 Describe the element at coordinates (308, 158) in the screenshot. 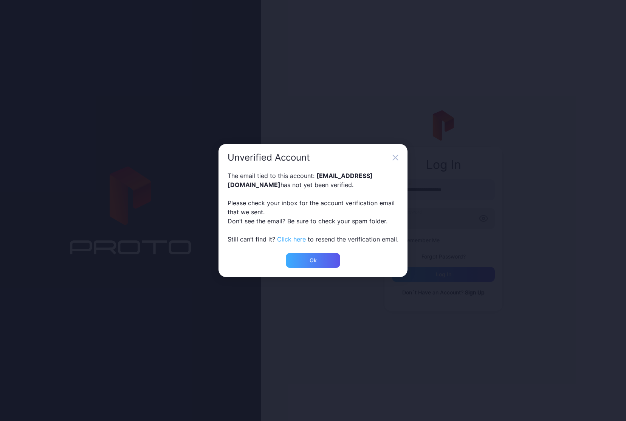

I see `div: Unverified Account` at that location.